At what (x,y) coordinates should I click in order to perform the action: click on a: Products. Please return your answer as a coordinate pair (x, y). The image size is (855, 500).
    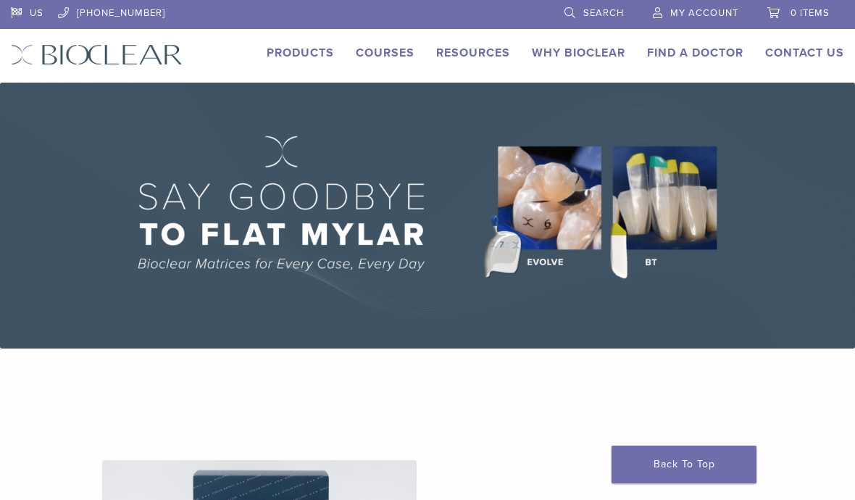
    Looking at the image, I should click on (300, 53).